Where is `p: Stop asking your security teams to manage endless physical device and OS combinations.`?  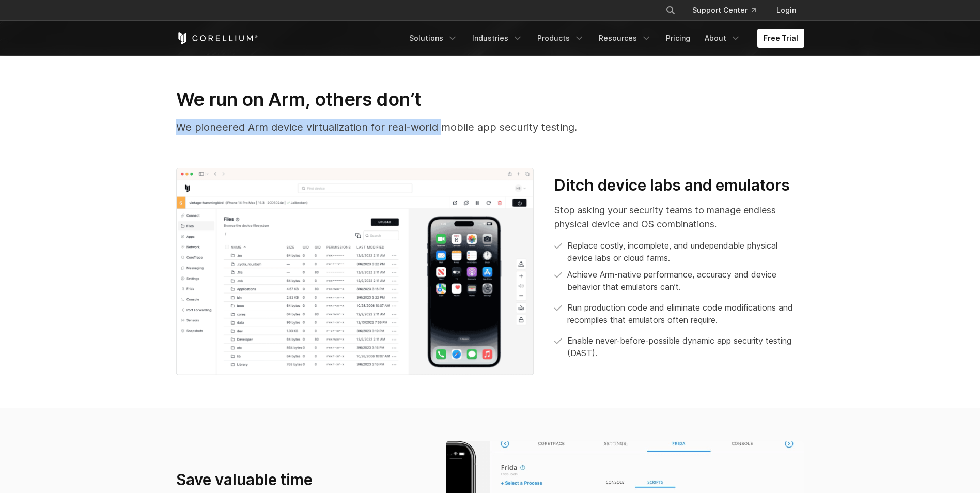 p: Stop asking your security teams to manage endless physical device and OS combinations. is located at coordinates (679, 217).